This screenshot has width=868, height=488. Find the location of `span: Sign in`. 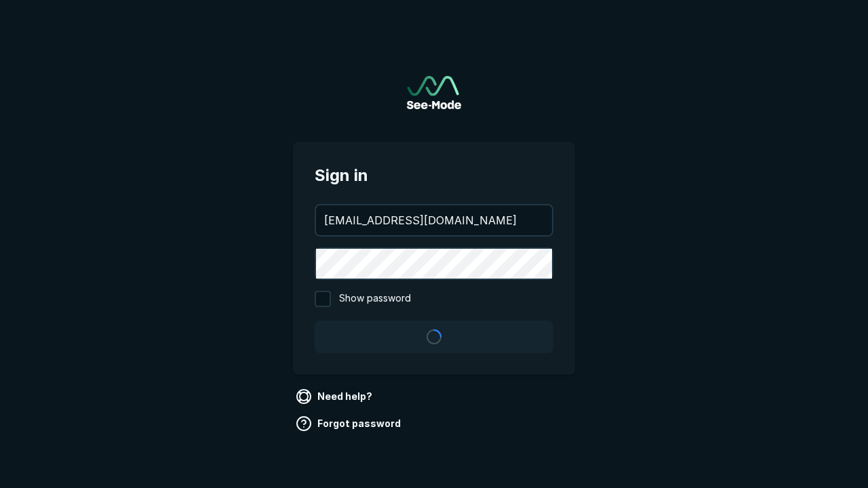

span: Sign in is located at coordinates (434, 176).